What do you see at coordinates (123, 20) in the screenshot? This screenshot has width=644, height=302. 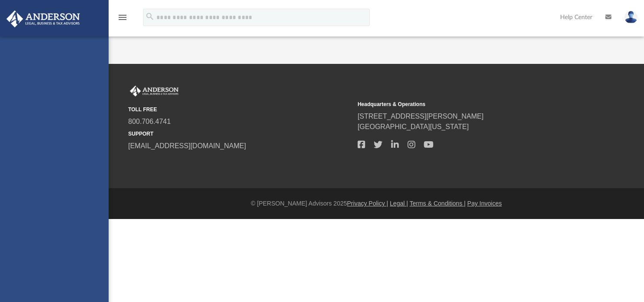 I see `a: menu` at bounding box center [123, 20].